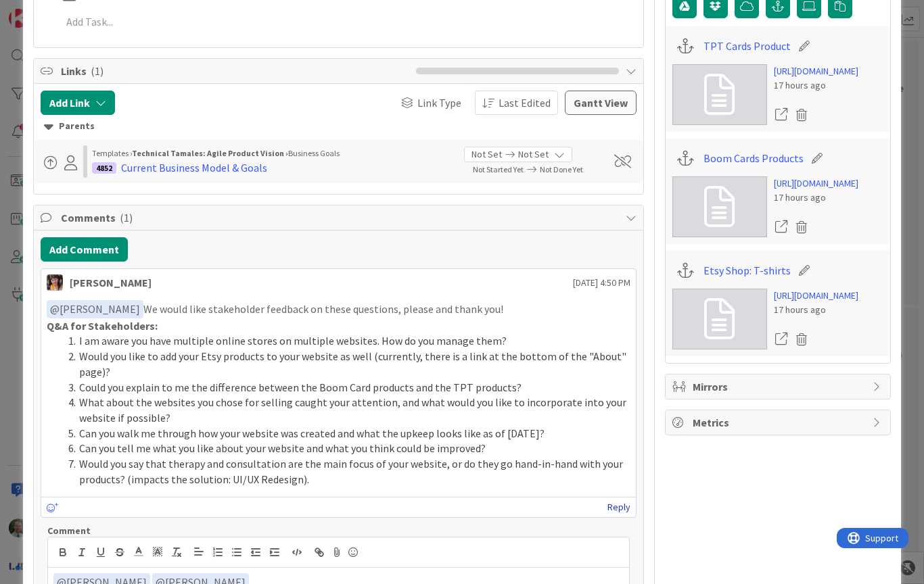  Describe the element at coordinates (779, 422) in the screenshot. I see `span: Metrics` at that location.